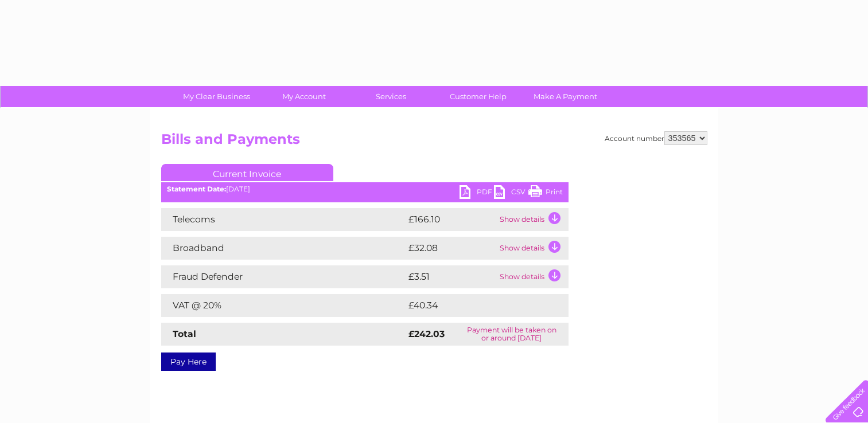  Describe the element at coordinates (426, 334) in the screenshot. I see `strong: £242.03` at that location.